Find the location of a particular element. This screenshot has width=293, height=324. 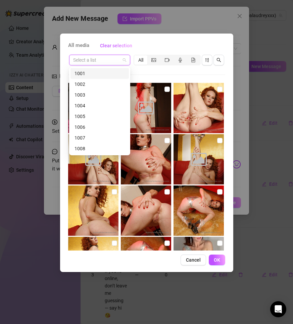

div: 1008 is located at coordinates (100, 149).